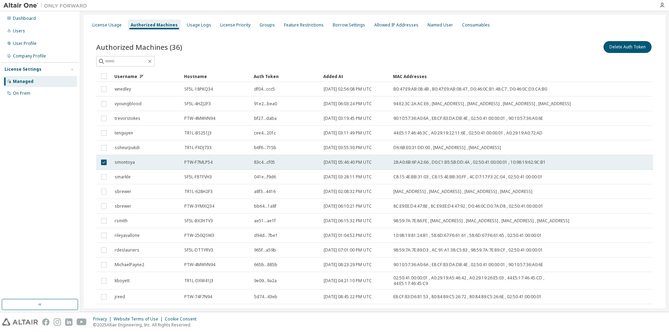  I want to click on div: Website Terms of Use, so click(139, 319).